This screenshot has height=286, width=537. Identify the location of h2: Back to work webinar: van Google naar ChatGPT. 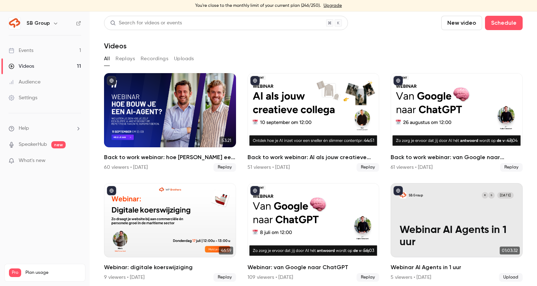
(457, 158).